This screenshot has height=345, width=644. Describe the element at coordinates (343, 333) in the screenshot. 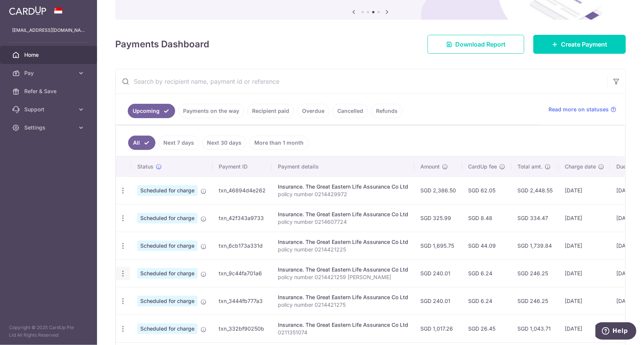

I see `p: 0211351074` at that location.